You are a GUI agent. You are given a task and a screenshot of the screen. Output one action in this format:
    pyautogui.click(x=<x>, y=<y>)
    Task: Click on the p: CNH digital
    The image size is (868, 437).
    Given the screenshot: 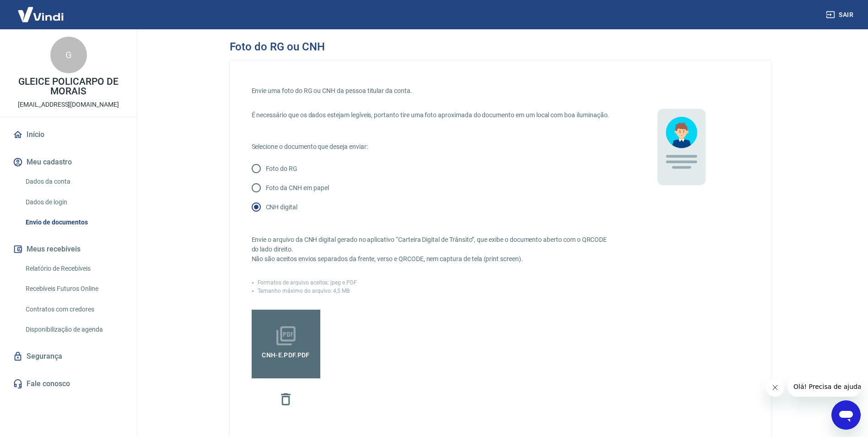 What is the action you would take?
    pyautogui.click(x=282, y=207)
    